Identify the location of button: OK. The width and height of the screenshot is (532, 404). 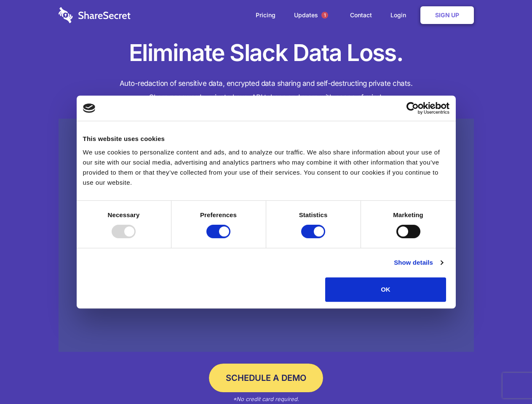
(385, 290).